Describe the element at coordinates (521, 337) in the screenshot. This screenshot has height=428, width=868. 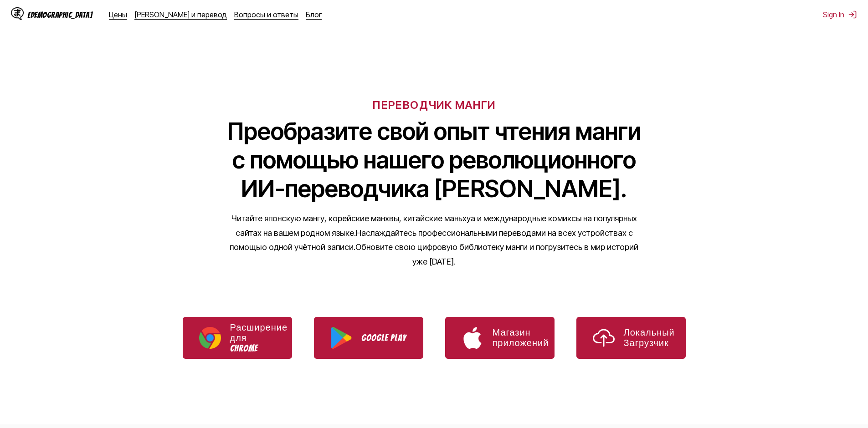
I see `ya-tr-span: Магазин приложений` at that location.